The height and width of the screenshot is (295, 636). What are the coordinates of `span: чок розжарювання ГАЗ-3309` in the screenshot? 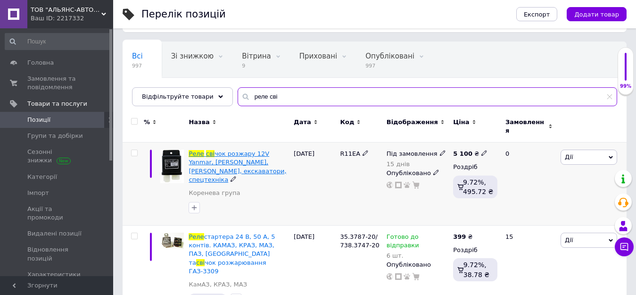 It's located at (227, 267).